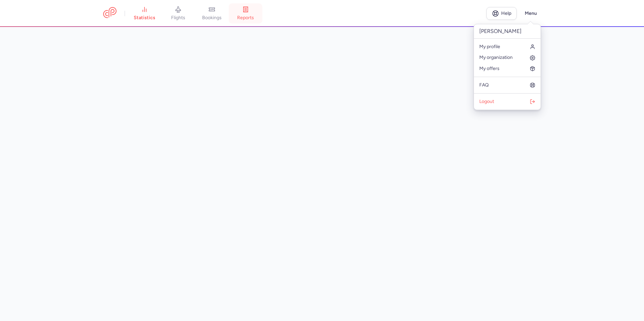 The height and width of the screenshot is (321, 644). What do you see at coordinates (487, 101) in the screenshot?
I see `span: Logout` at bounding box center [487, 101].